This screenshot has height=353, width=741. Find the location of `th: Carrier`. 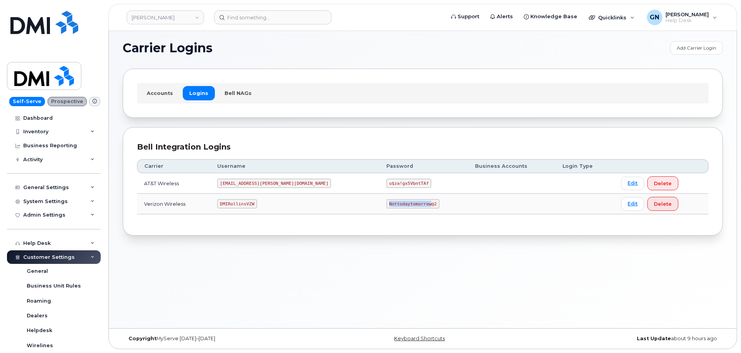

th: Carrier is located at coordinates (173, 166).